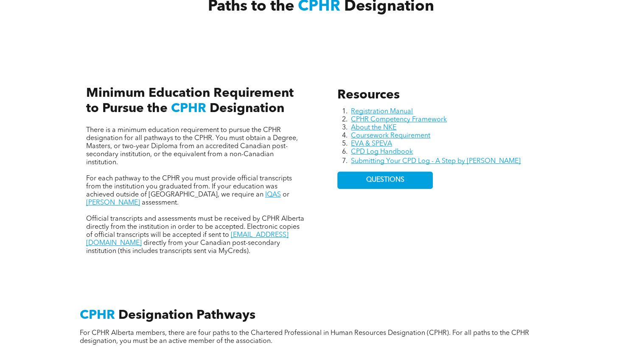 The height and width of the screenshot is (354, 642). Describe the element at coordinates (286, 195) in the screenshot. I see `span: or` at that location.